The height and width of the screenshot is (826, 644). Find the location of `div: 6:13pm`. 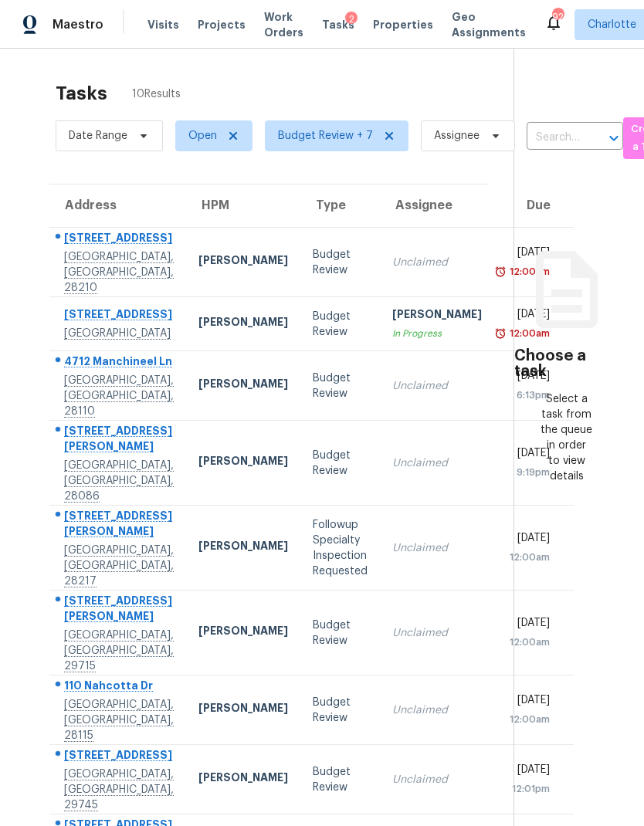

div: 6:13pm is located at coordinates (528, 395).